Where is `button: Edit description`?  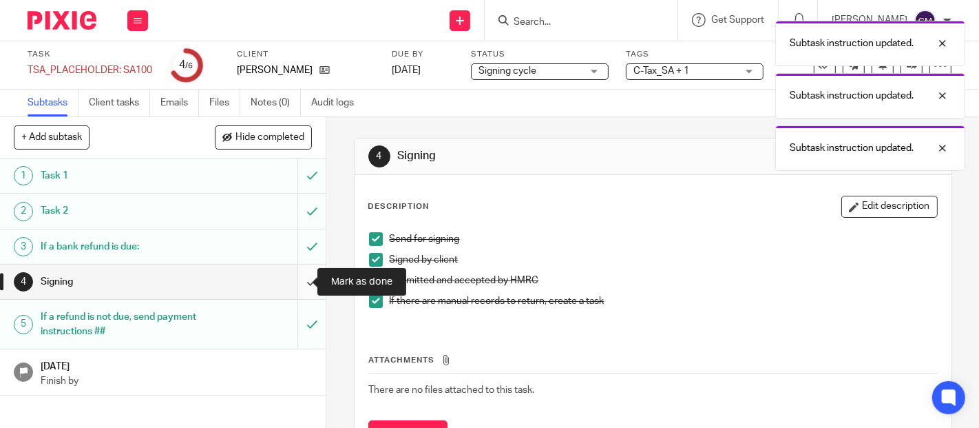
button: Edit description is located at coordinates (890, 207).